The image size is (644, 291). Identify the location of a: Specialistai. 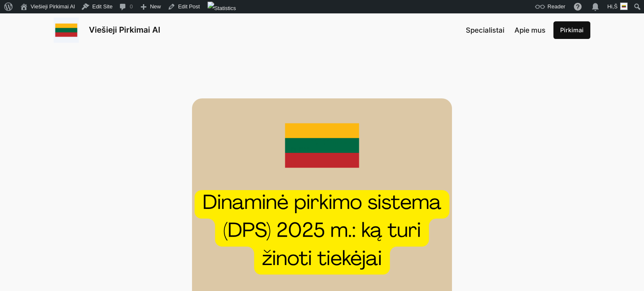
(485, 30).